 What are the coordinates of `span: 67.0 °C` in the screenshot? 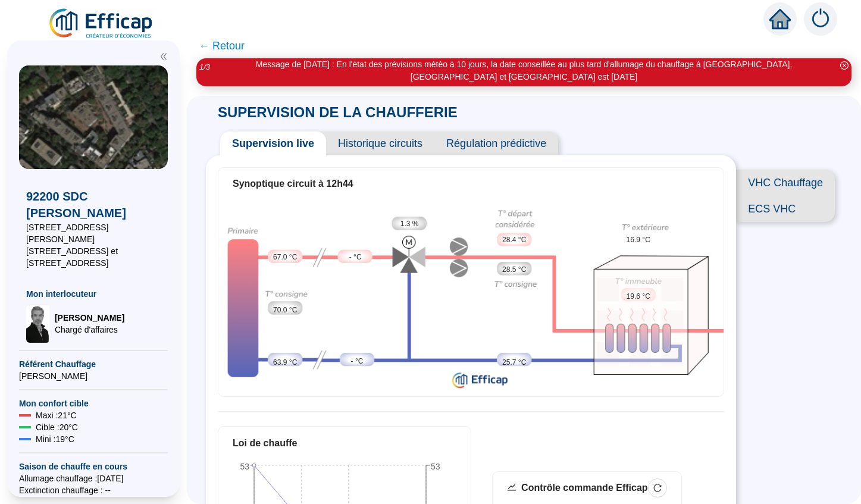 It's located at (285, 257).